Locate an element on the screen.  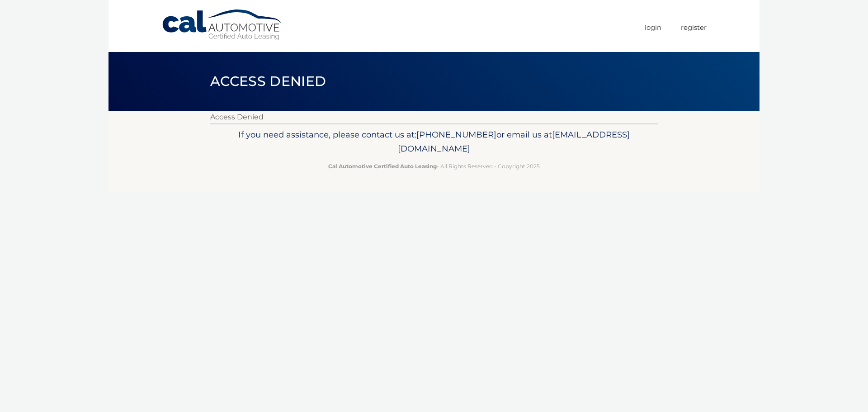
a: Login is located at coordinates (652, 27).